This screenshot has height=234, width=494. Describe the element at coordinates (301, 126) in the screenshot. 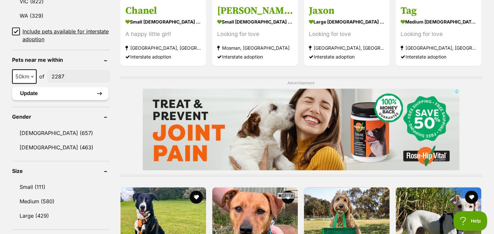

I see `div: Advertisement` at that location.